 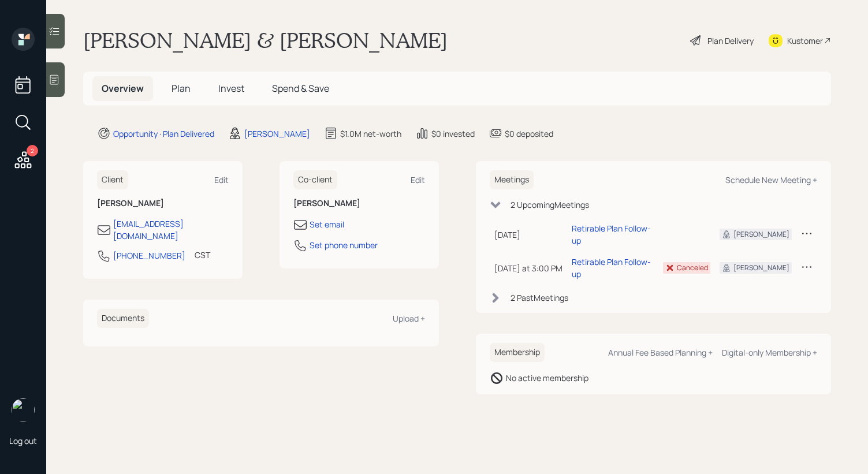 What do you see at coordinates (231, 88) in the screenshot?
I see `span: Invest` at bounding box center [231, 88].